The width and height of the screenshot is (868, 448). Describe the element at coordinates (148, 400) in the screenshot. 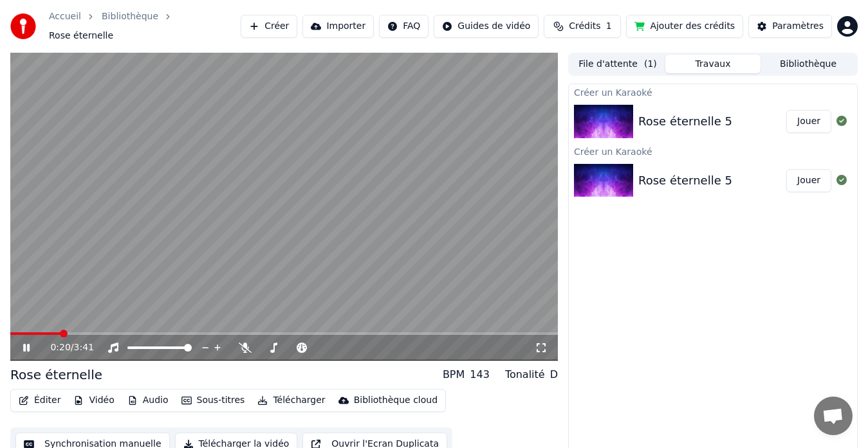

I see `button: Audio` at that location.